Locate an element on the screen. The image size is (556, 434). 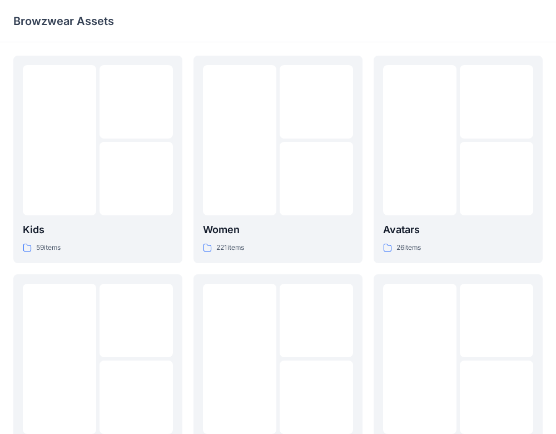
p: Kids is located at coordinates (98, 230).